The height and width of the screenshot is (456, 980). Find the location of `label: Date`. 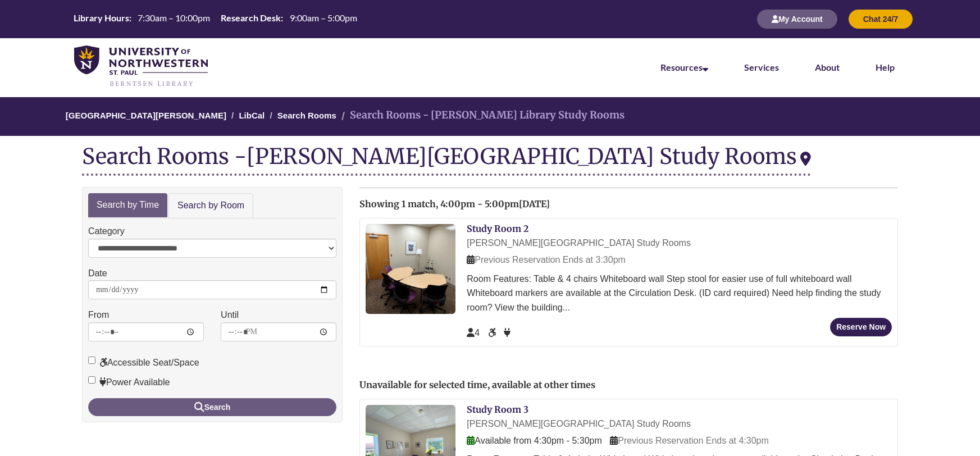

label: Date is located at coordinates (98, 274).